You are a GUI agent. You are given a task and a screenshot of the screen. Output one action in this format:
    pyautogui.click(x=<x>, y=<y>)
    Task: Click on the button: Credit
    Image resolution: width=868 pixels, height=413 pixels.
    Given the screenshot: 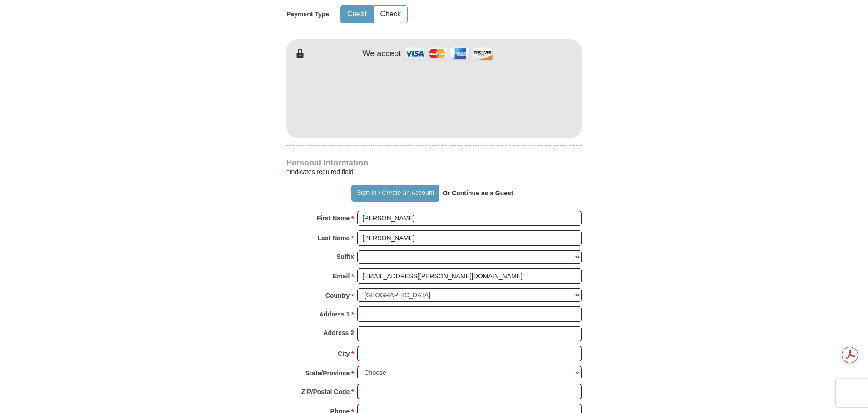 What is the action you would take?
    pyautogui.click(x=357, y=14)
    